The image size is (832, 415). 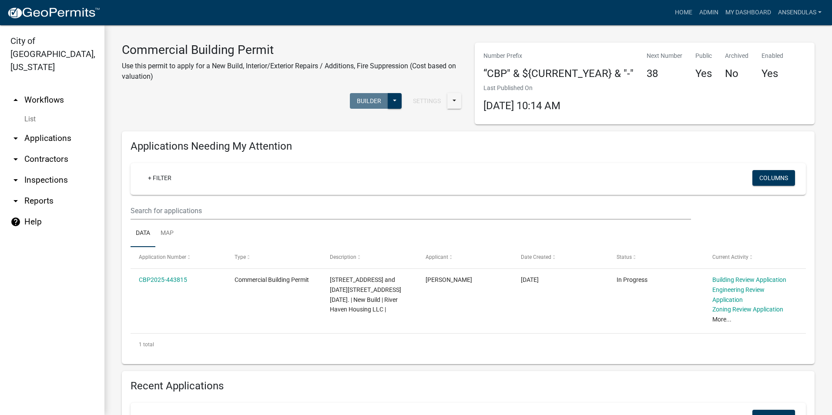 I want to click on button: Settings, so click(x=427, y=101).